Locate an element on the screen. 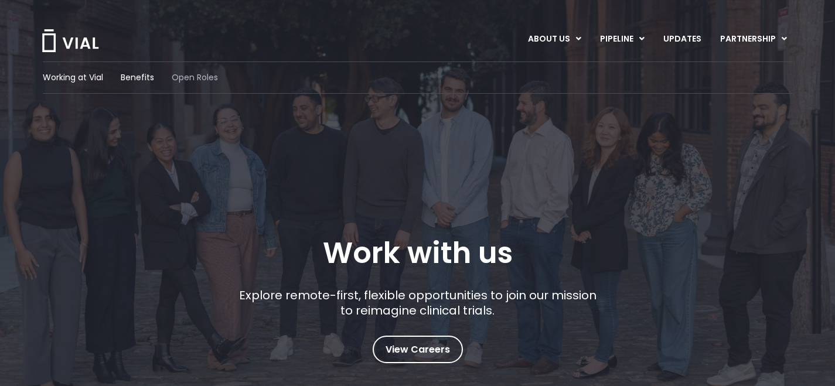  span: Benefits is located at coordinates (137, 77).